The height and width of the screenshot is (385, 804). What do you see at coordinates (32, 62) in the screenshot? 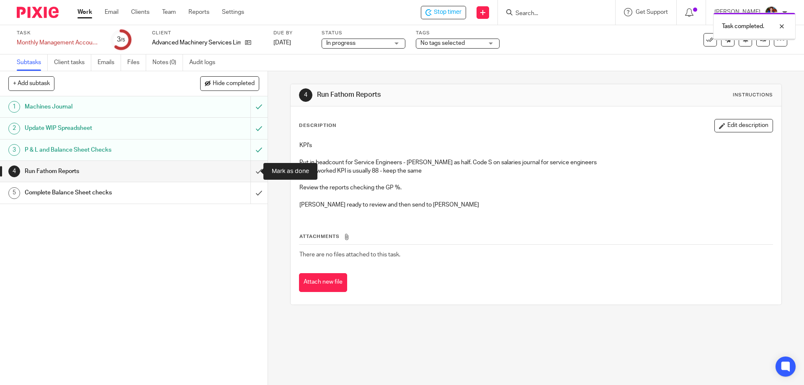
I see `a: Subtasks` at bounding box center [32, 62].